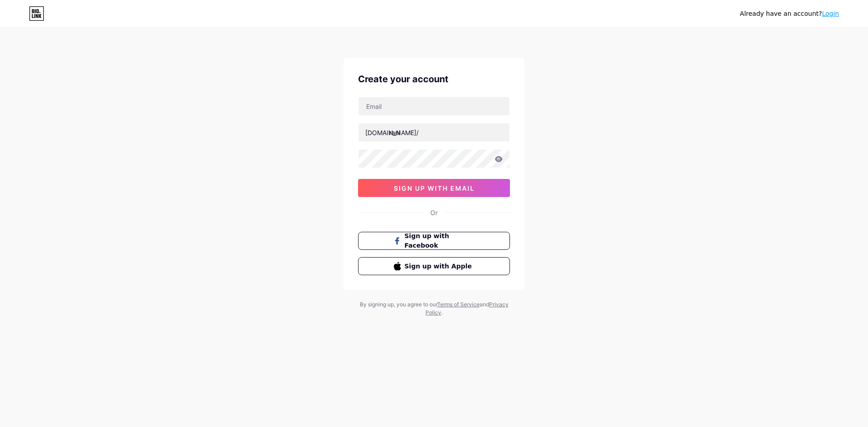 The image size is (868, 427). What do you see at coordinates (434, 132) in the screenshot?
I see `input: username` at bounding box center [434, 132].